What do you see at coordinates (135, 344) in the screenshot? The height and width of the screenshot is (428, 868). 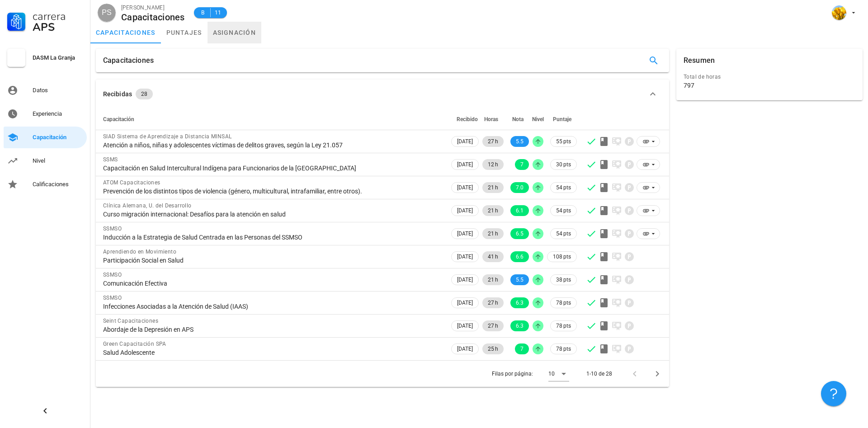 I see `span: Green Capacitación SPA` at bounding box center [135, 344].